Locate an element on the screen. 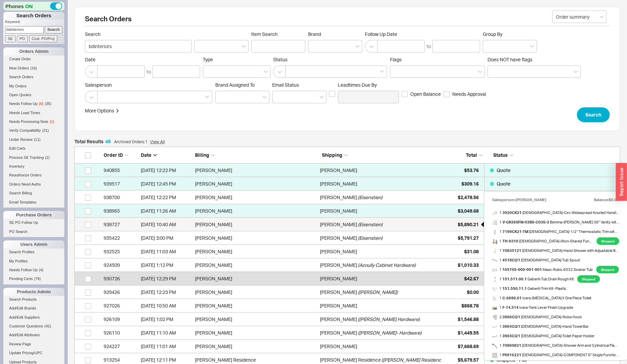 This screenshot has width=627, height=364. div: 9/11/25 12:45 PM is located at coordinates (166, 184).